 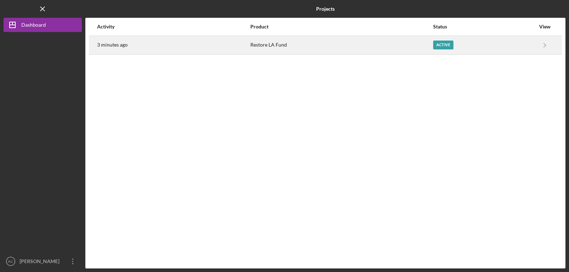 I want to click on div: Active, so click(x=443, y=45).